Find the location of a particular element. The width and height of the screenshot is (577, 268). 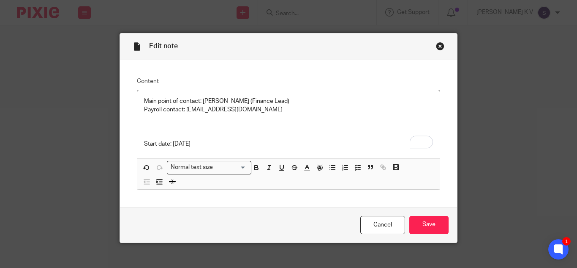

a: Cancel is located at coordinates (383, 224).